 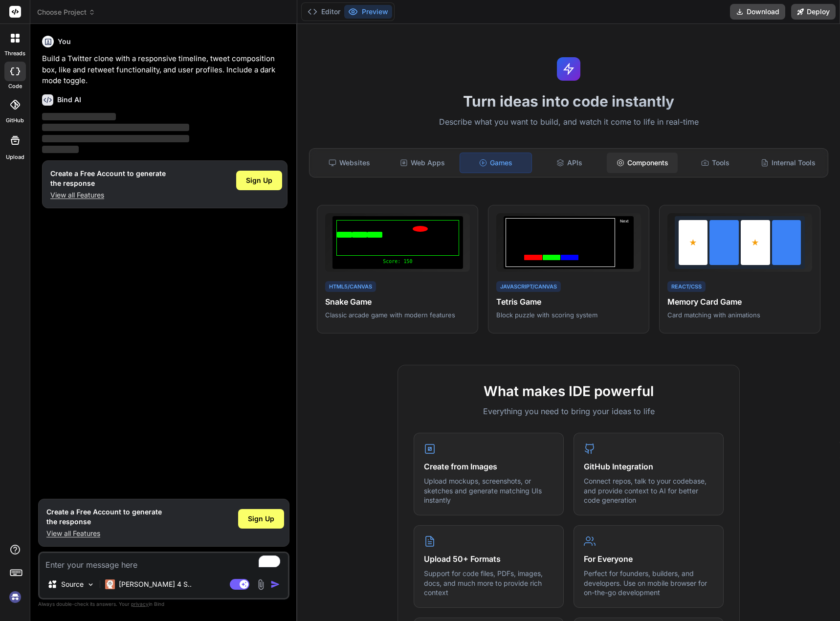 What do you see at coordinates (422, 162) in the screenshot?
I see `div: Web Apps` at bounding box center [422, 162].